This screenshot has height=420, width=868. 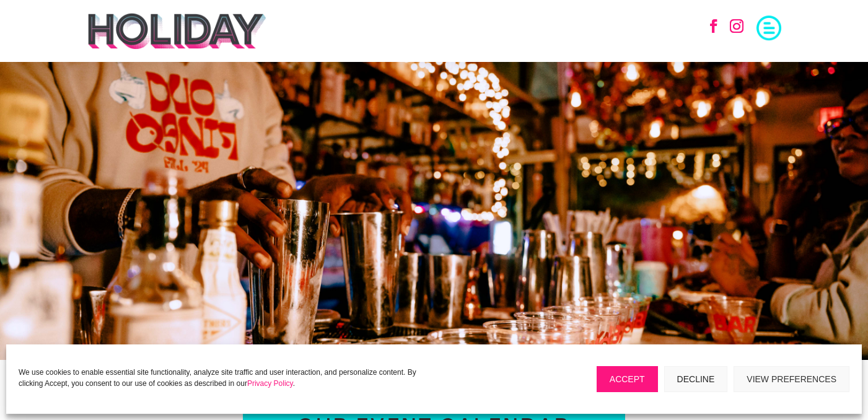 What do you see at coordinates (791, 379) in the screenshot?
I see `button: View preferences` at bounding box center [791, 379].